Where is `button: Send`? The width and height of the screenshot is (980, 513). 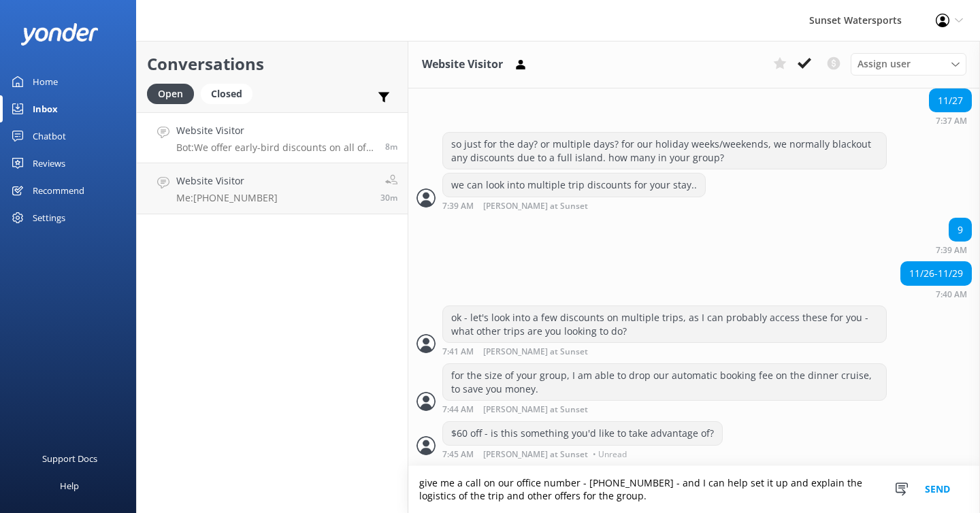 button: Send is located at coordinates (937, 489).